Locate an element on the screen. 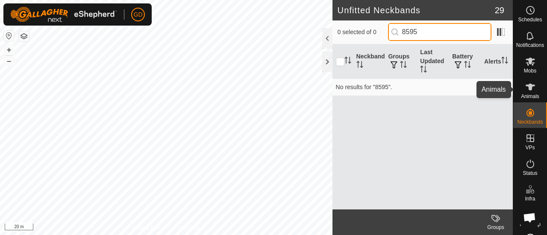  div: Groups is located at coordinates (495, 228).